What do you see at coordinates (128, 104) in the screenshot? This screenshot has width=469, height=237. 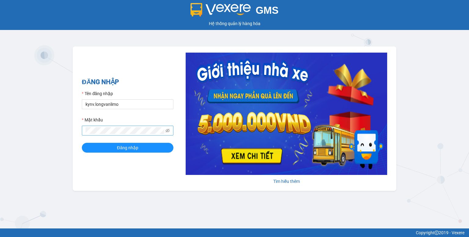 I see `input: Tên đăng nhập` at bounding box center [128, 104].